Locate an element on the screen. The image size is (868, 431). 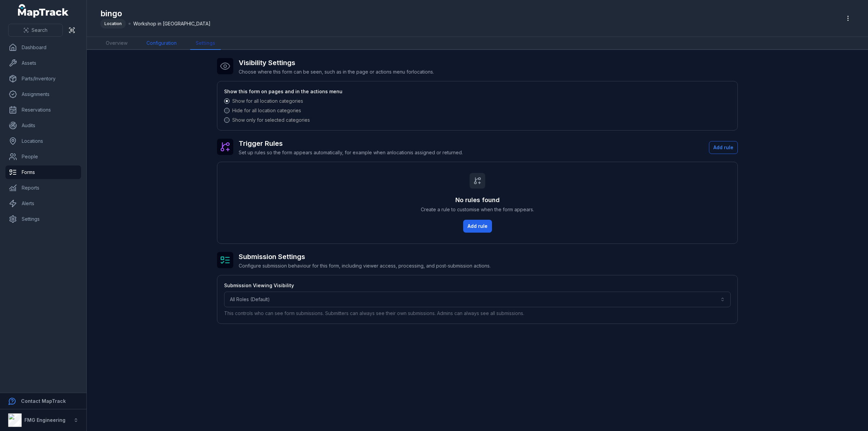
a: Overview is located at coordinates (117, 43).